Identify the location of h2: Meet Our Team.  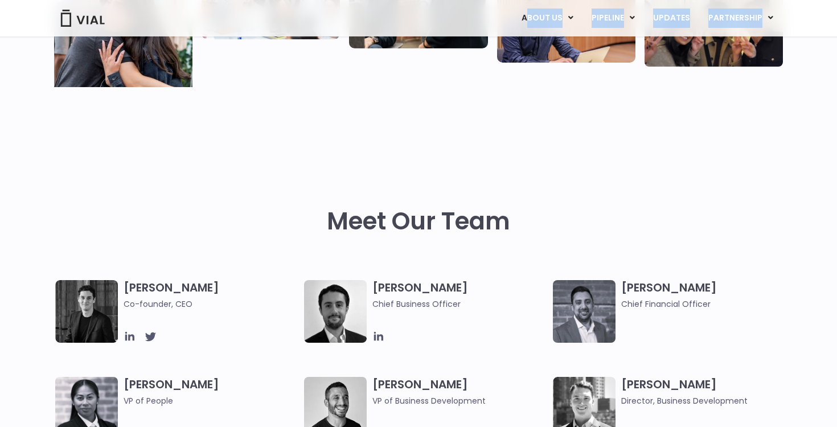
(419, 222).